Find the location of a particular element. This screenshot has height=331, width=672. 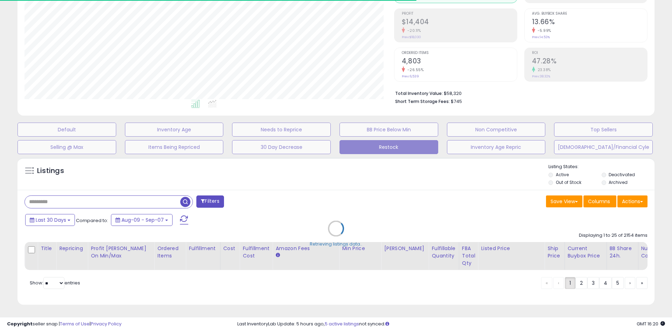

h2: 47.28% is located at coordinates (589, 62).